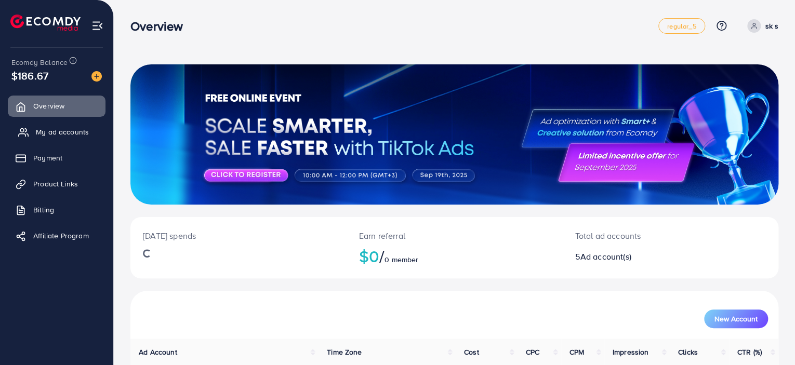 Image resolution: width=795 pixels, height=365 pixels. Describe the element at coordinates (57, 132) in the screenshot. I see `a: My ad accounts` at that location.